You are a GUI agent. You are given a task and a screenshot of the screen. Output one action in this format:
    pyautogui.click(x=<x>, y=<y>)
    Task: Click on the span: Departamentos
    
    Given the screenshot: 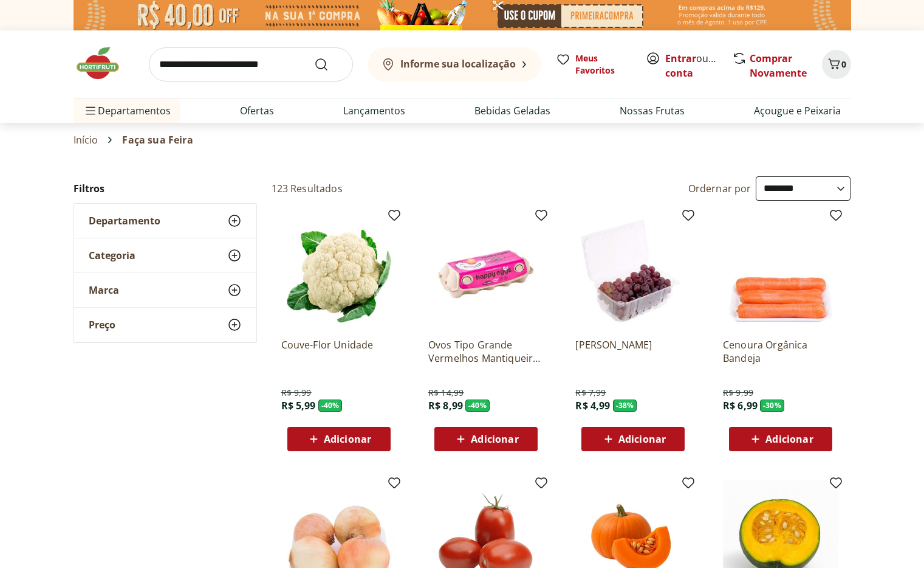 What is the action you would take?
    pyautogui.click(x=127, y=110)
    